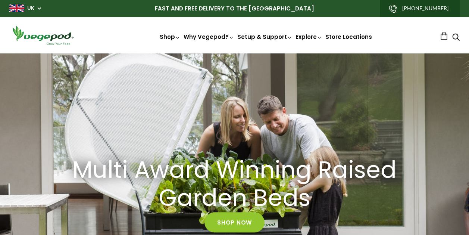  I want to click on h2: Multi Award Winning Raised Garden Beds, so click(235, 184).